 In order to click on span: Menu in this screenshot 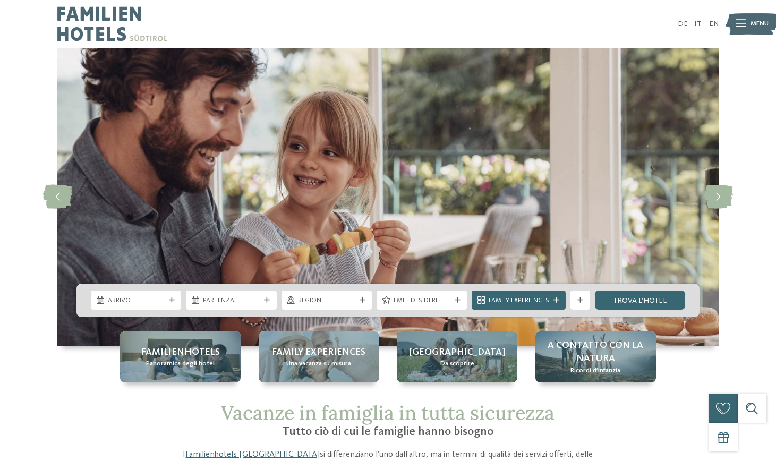, I will do `click(760, 24)`.